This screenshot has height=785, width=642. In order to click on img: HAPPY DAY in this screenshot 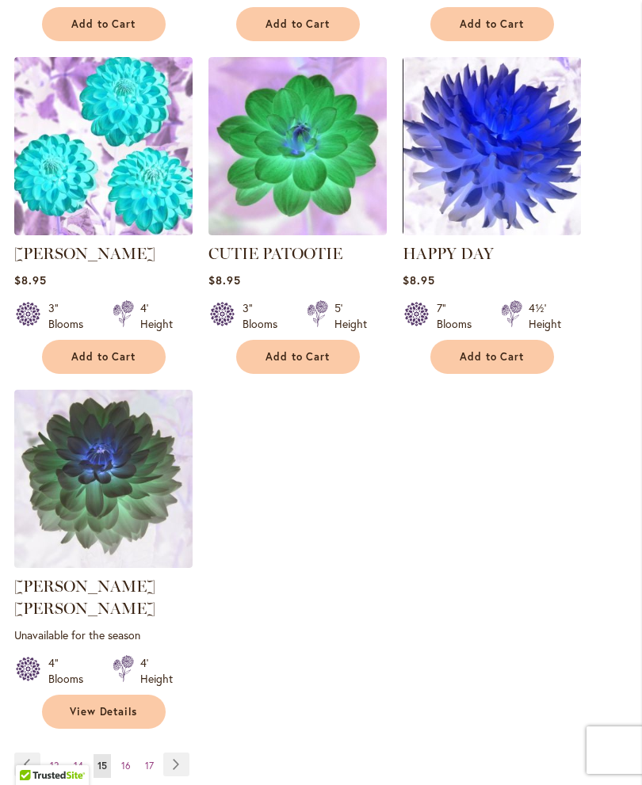, I will do `click(491, 146)`.